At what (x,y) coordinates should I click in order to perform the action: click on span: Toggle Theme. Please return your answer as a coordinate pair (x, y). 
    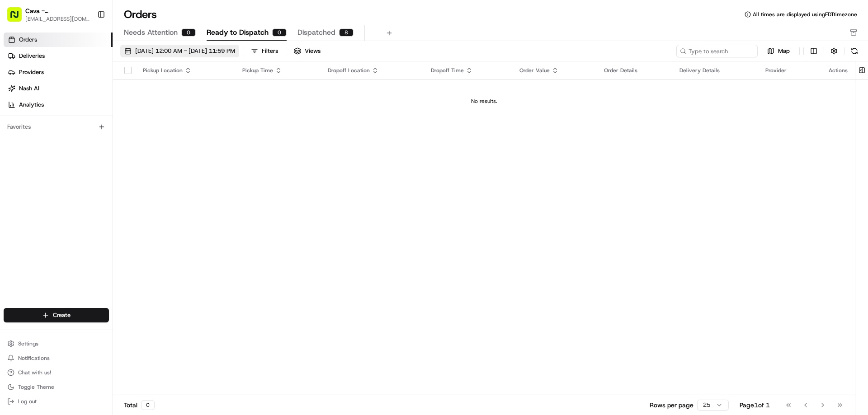
    Looking at the image, I should click on (36, 387).